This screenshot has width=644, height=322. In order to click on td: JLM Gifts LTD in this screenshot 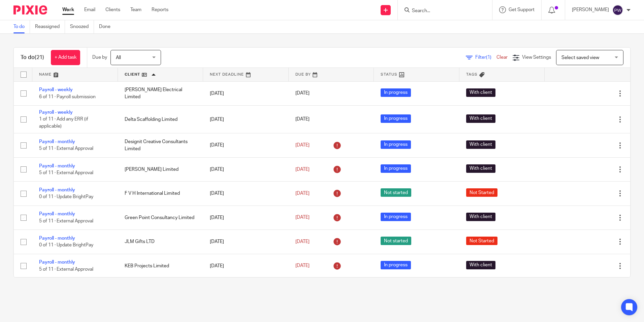, I will do `click(161, 242)`.